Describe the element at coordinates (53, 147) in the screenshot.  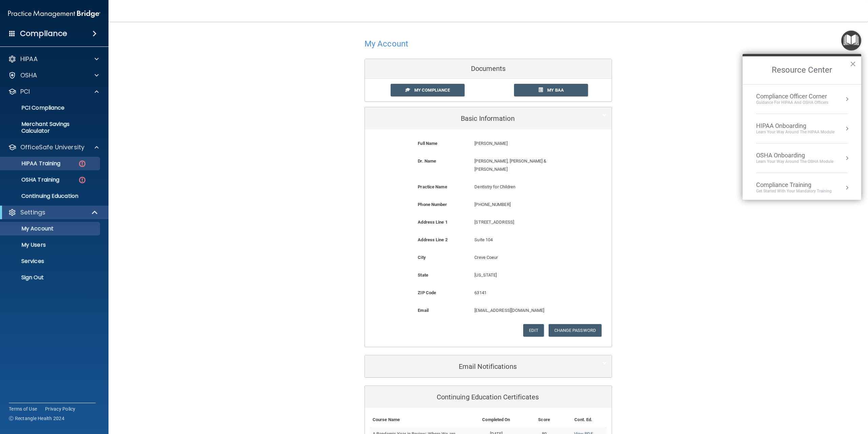
I see `a: OfficeSafe University` at that location.